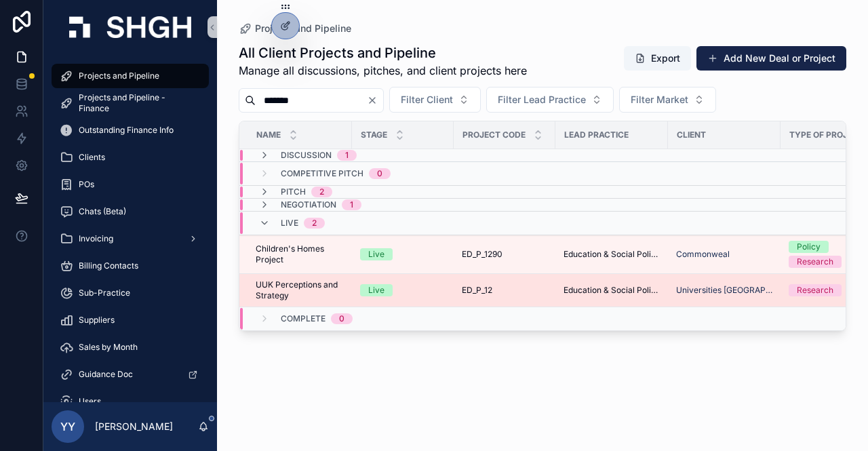  What do you see at coordinates (293, 192) in the screenshot?
I see `span: Pitch` at bounding box center [293, 192].